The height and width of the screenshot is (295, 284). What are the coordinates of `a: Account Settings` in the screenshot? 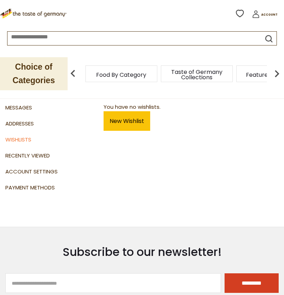 It's located at (52, 172).